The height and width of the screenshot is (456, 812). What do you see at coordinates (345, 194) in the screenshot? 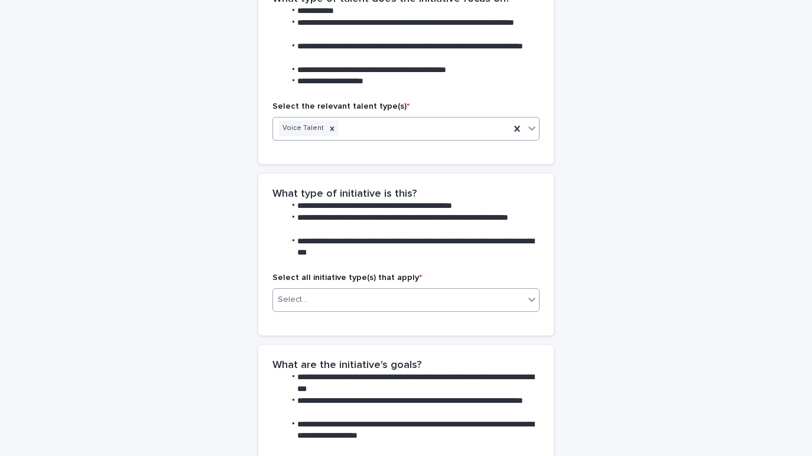
I see `h2: What type of initiative is this?` at bounding box center [345, 194].